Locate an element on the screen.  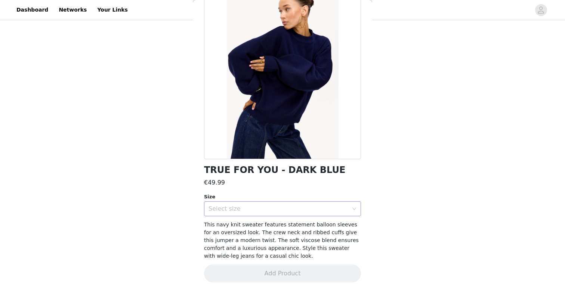
h1: TRUE FOR YOU - DARK BLUE is located at coordinates (275, 170).